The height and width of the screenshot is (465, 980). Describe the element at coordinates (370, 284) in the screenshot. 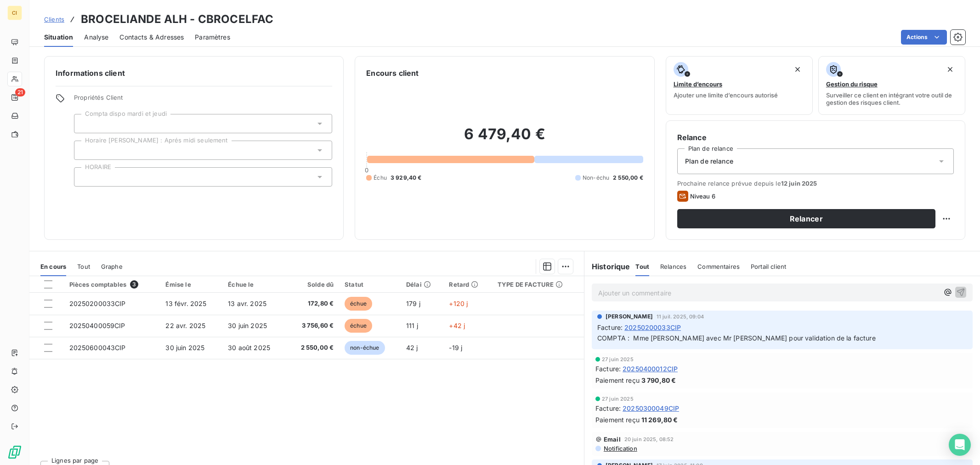

I see `div: Statut` at that location.